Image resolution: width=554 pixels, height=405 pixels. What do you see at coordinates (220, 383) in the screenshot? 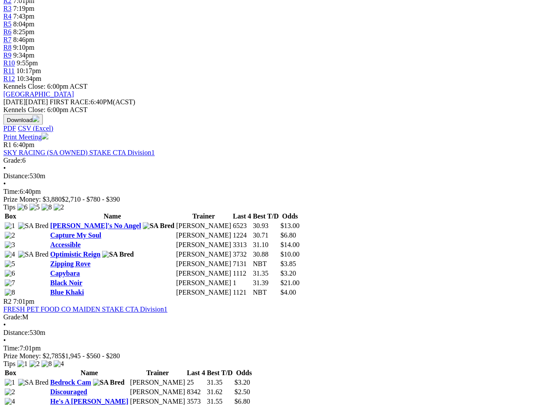
I see `td: 31.35` at bounding box center [220, 383].